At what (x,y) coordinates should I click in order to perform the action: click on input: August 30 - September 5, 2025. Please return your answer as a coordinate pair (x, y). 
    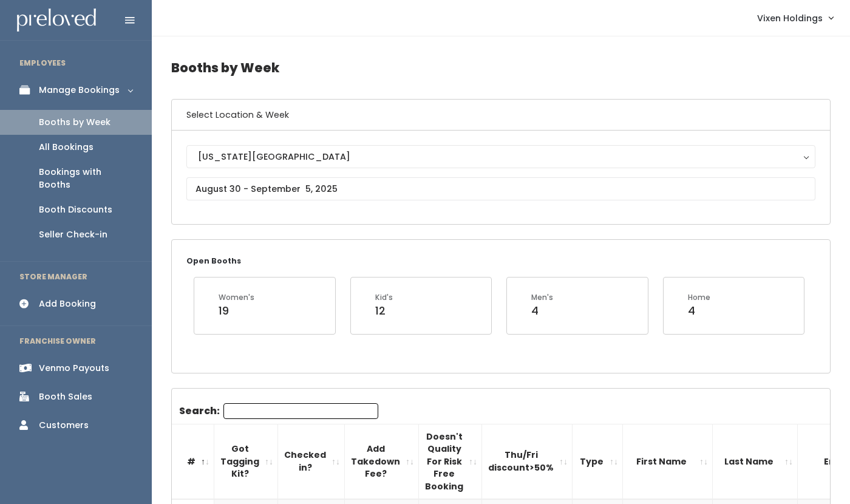
    Looking at the image, I should click on (501, 189).